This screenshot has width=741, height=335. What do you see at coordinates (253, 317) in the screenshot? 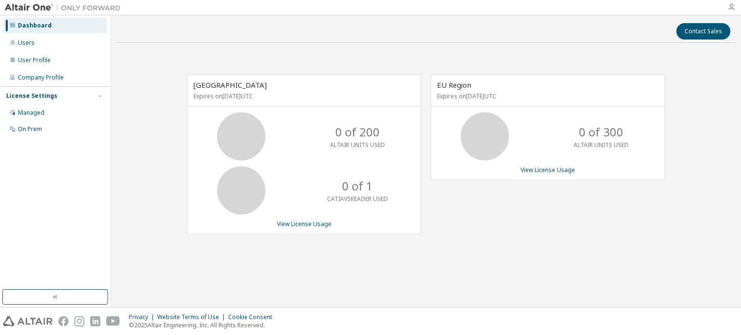
I see `div: Cookie Consent` at bounding box center [253, 317].